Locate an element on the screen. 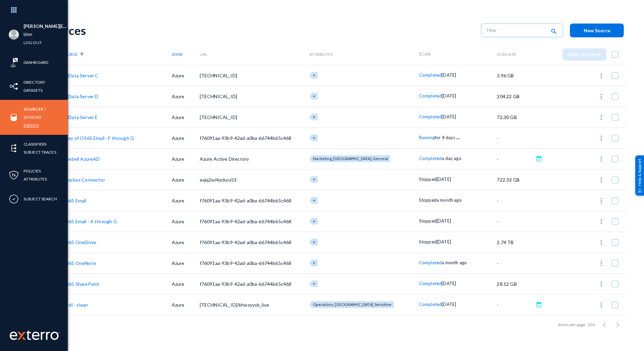 Image resolution: width=644 pixels, height=351 pixels. img: icon-elements.svg is located at coordinates (14, 149).